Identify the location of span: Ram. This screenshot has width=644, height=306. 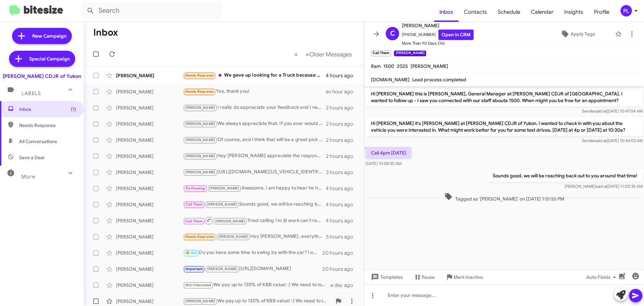
(375, 66).